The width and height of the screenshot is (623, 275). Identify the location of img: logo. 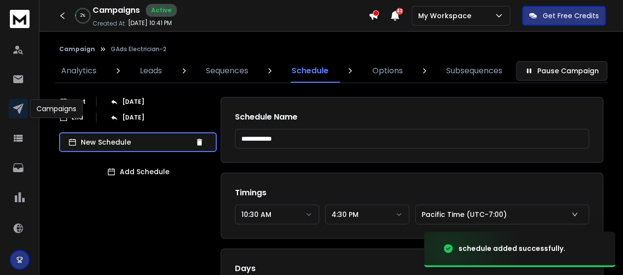
(20, 19).